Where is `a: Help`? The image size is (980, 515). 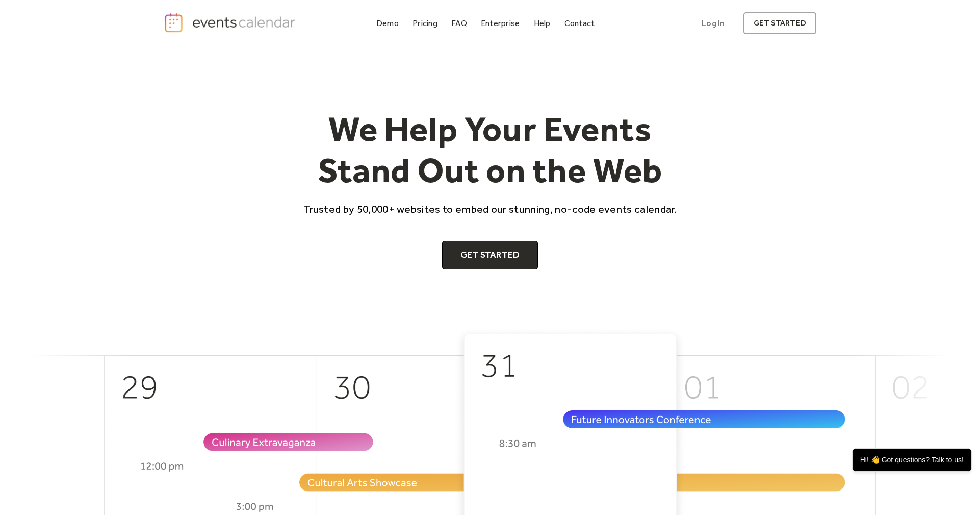 a: Help is located at coordinates (542, 23).